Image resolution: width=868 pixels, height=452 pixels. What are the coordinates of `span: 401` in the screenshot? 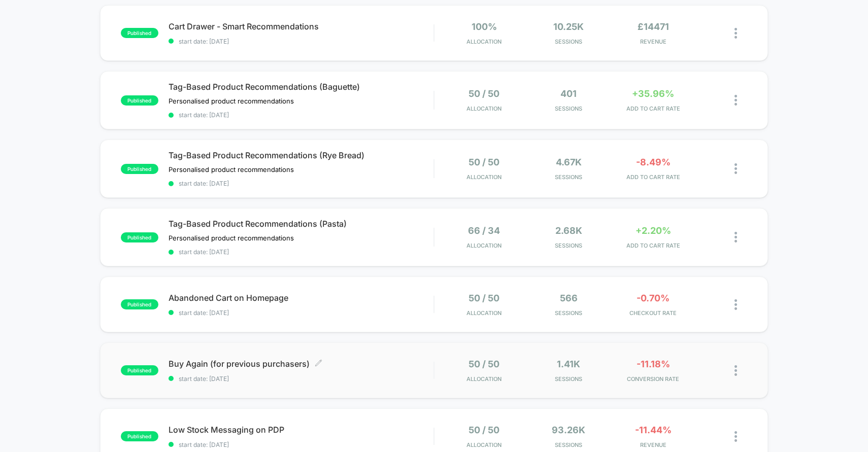 It's located at (568, 93).